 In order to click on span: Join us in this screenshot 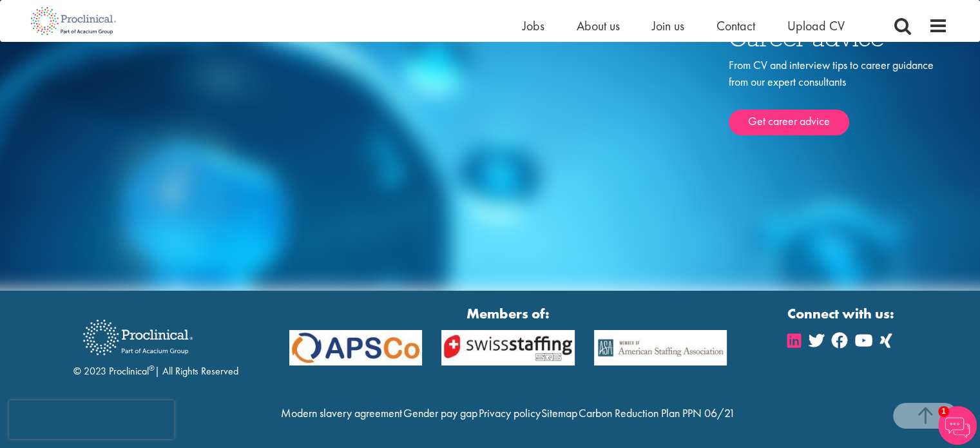, I will do `click(668, 26)`.